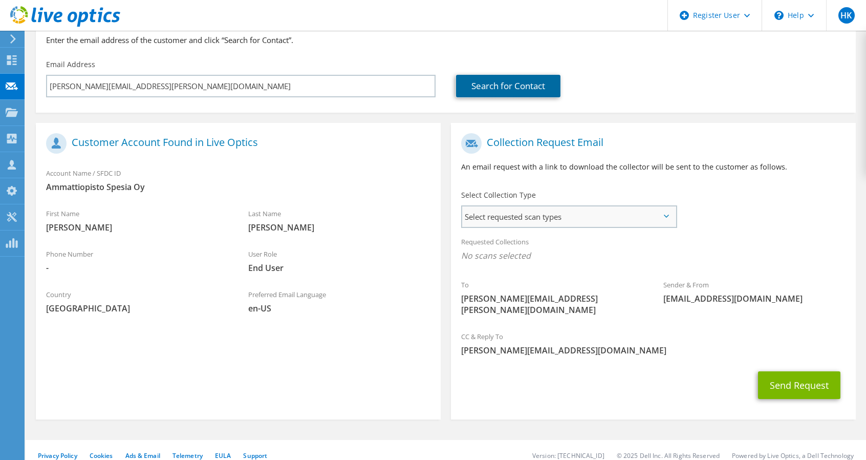 The image size is (866, 460). I want to click on h3: Enter the email address of the customer and click “Search for Contact”., so click(446, 40).